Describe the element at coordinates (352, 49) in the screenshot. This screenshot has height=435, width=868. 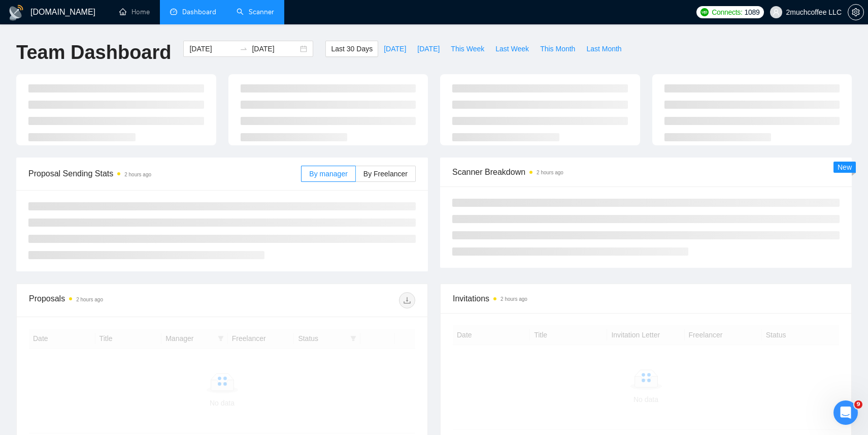
I see `button: Last 30 Days` at that location.